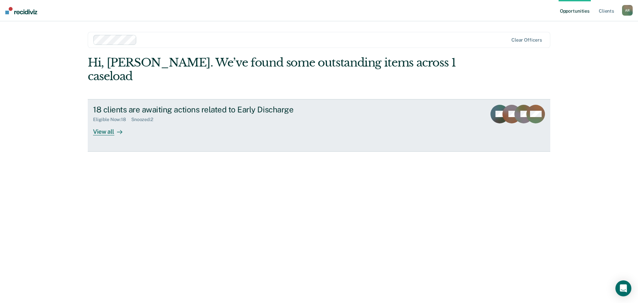 The width and height of the screenshot is (638, 303). What do you see at coordinates (21, 11) in the screenshot?
I see `img: Recidiviz` at bounding box center [21, 11].